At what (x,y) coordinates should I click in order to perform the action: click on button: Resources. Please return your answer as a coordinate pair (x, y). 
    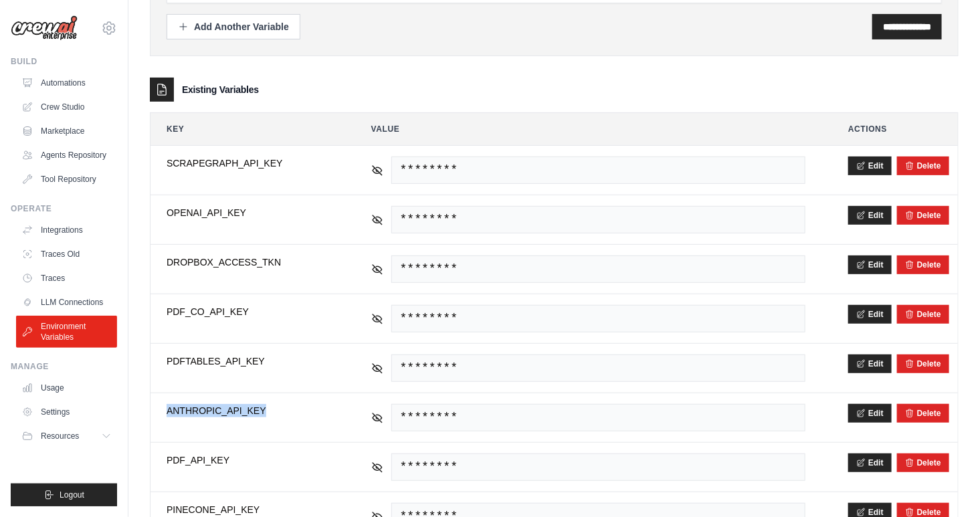
    Looking at the image, I should click on (66, 436).